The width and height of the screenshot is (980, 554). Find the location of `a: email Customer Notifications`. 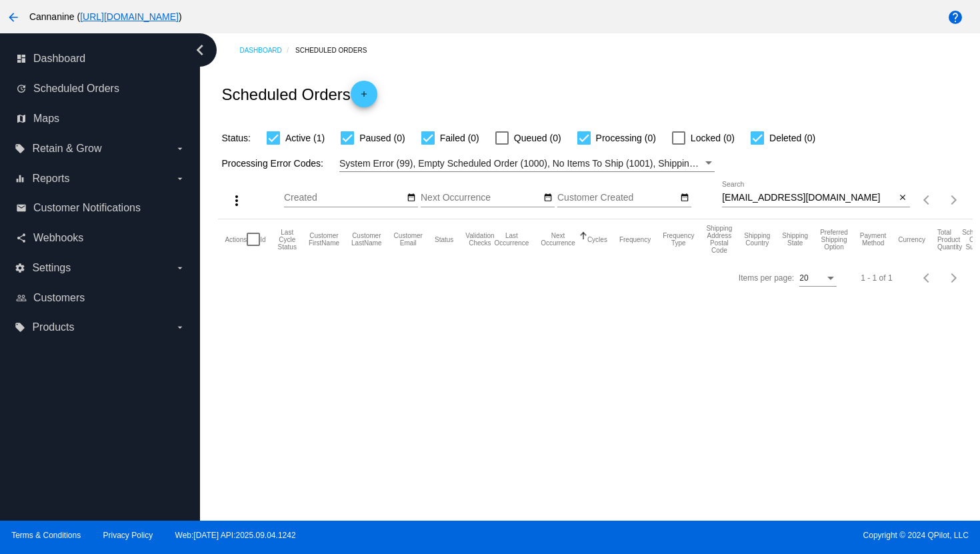

a: email Customer Notifications is located at coordinates (101, 208).